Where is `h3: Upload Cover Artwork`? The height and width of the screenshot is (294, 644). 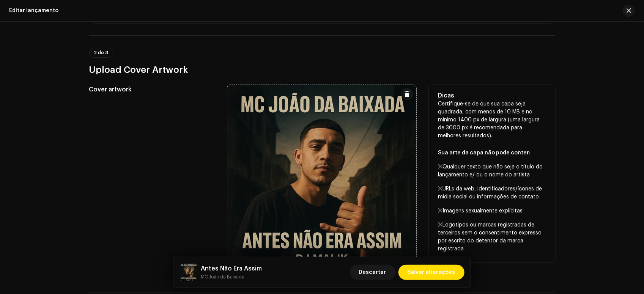 h3: Upload Cover Artwork is located at coordinates (322, 70).